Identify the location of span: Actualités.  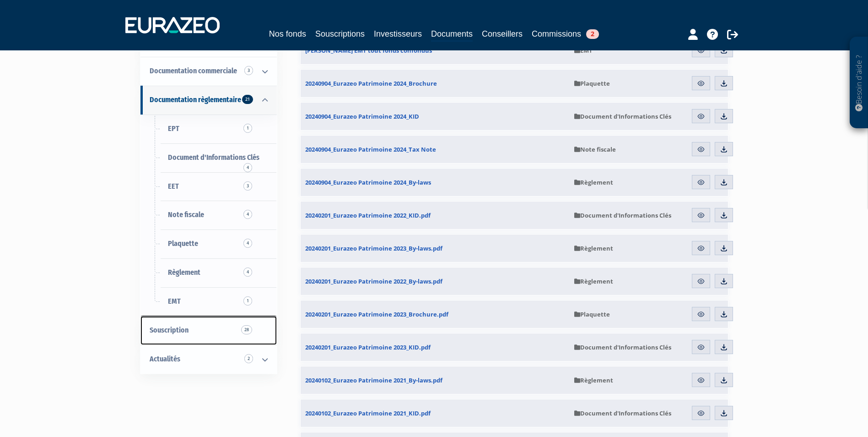
(165, 358).